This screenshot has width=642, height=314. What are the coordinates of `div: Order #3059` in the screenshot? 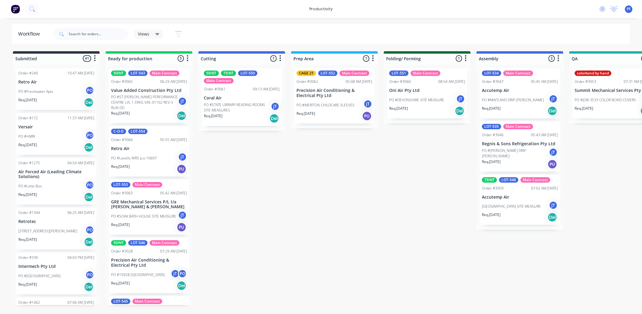 It's located at (493, 188).